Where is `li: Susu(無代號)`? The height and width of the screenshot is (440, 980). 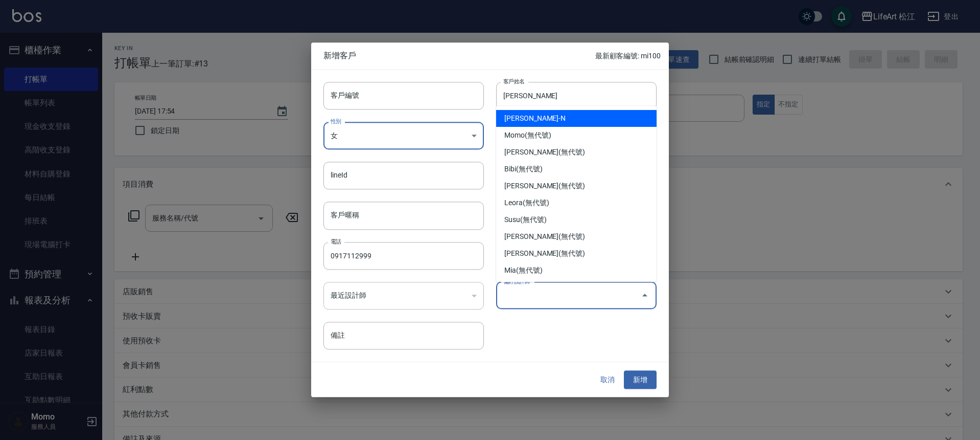
li: Susu(無代號) is located at coordinates (577, 220).